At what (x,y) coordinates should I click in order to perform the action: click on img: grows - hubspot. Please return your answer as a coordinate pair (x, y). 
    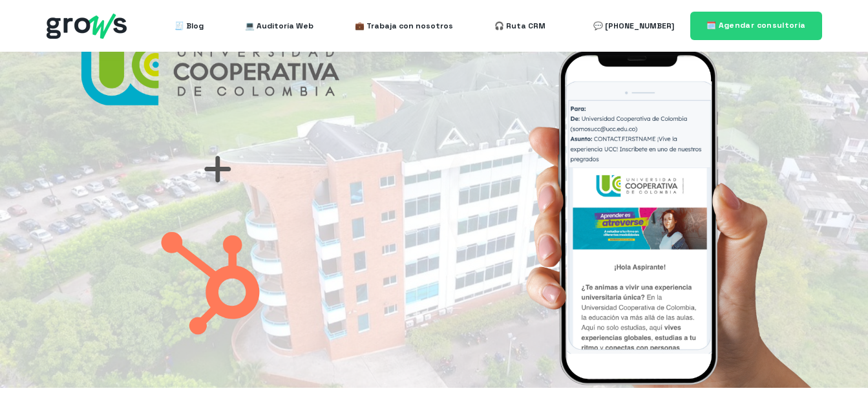
    Looking at the image, I should click on (87, 26).